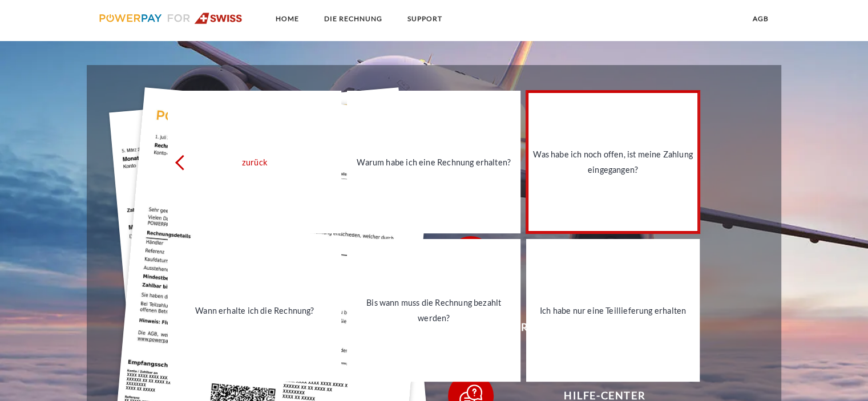 The width and height of the screenshot is (868, 401). Describe the element at coordinates (613, 162) in the screenshot. I see `div: Was habe ich noch offen, ist meine Zahlung eingegangen?` at that location.